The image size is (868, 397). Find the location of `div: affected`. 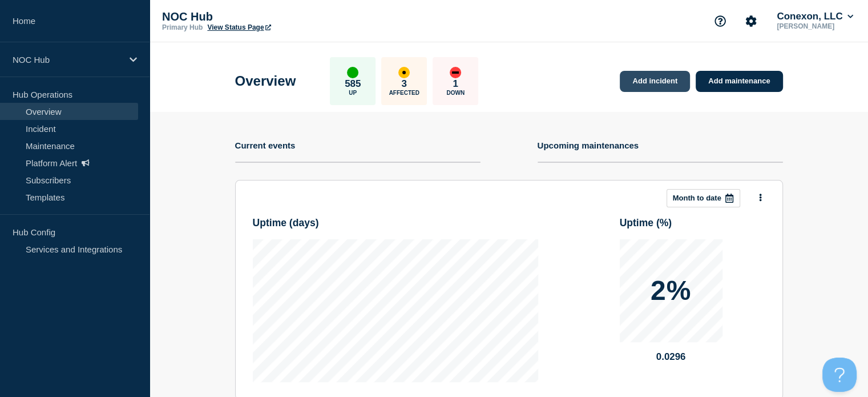

div: affected is located at coordinates (404, 72).